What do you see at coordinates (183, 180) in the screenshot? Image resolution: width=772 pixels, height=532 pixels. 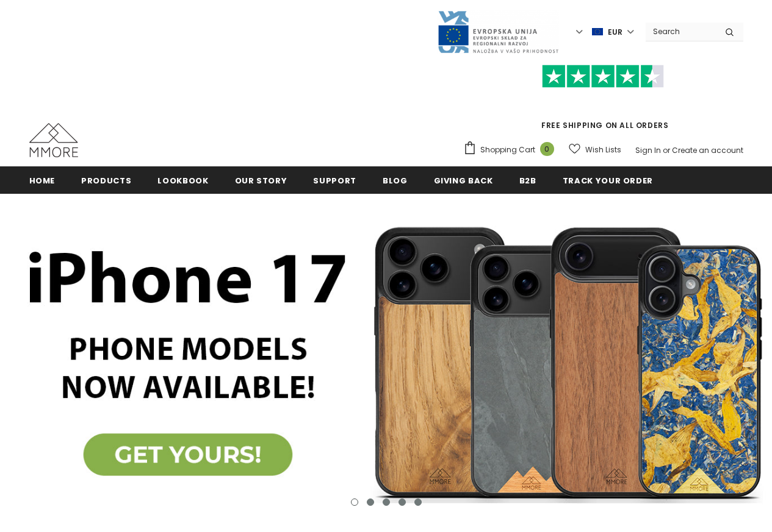 I see `a: Lookbook` at bounding box center [183, 180].